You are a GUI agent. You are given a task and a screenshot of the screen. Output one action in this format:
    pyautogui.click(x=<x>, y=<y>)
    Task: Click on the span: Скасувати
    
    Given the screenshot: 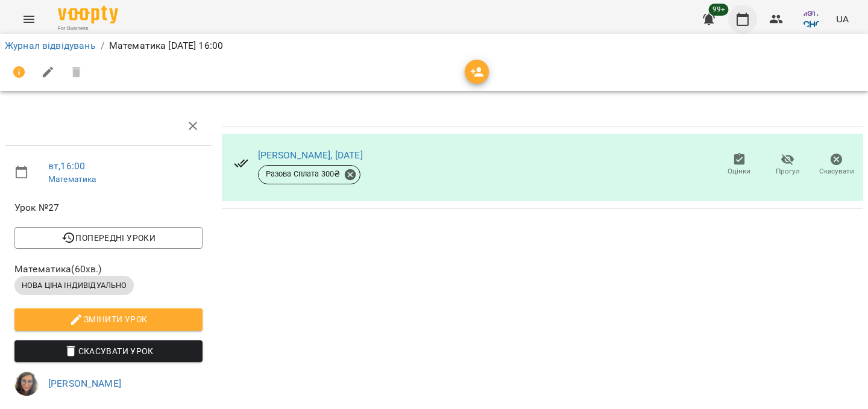 What is the action you would take?
    pyautogui.click(x=837, y=171)
    